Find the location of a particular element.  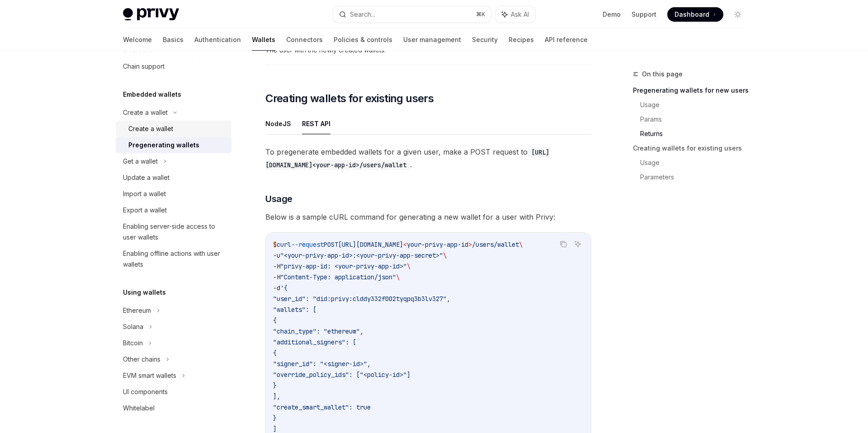

a: Import a wallet is located at coordinates (174, 194).